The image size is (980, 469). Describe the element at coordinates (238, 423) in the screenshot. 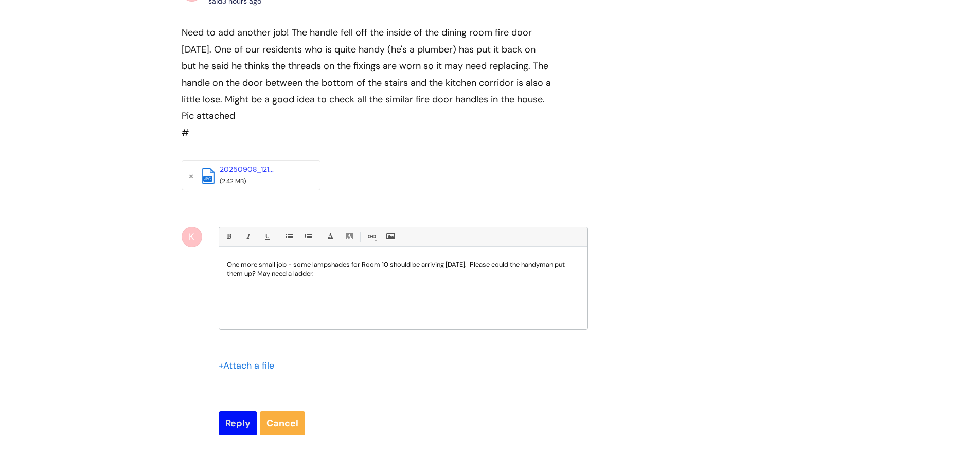

I see `input: Reply` at that location.